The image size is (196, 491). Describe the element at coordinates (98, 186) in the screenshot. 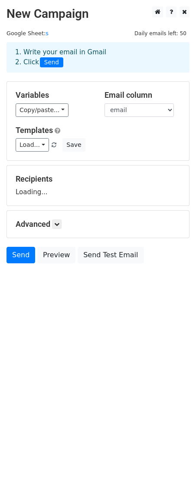

I see `div: Loading...` at that location.